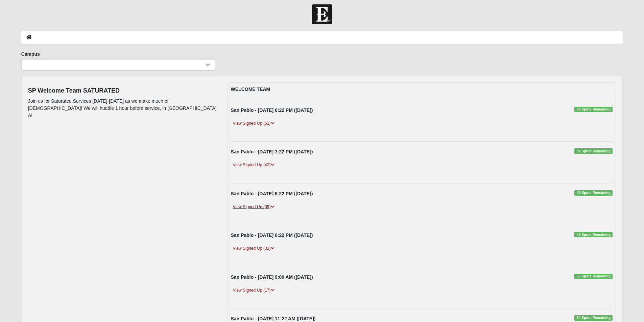 Image resolution: width=644 pixels, height=322 pixels. What do you see at coordinates (30, 54) in the screenshot?
I see `label: Campus` at bounding box center [30, 54].